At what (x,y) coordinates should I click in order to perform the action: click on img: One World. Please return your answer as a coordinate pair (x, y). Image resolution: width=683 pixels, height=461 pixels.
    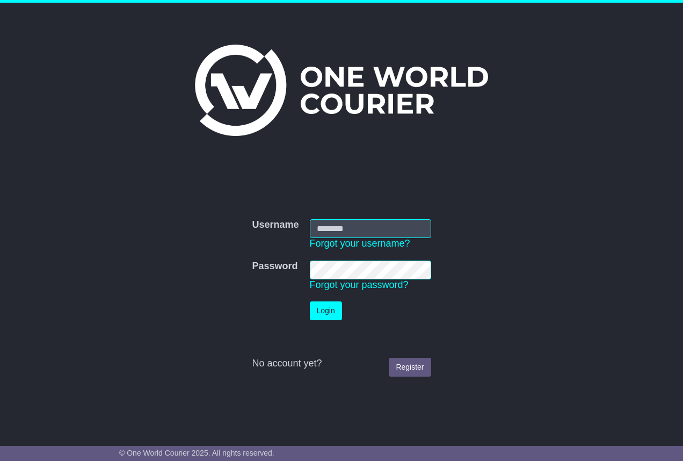
    Looking at the image, I should click on (342, 90).